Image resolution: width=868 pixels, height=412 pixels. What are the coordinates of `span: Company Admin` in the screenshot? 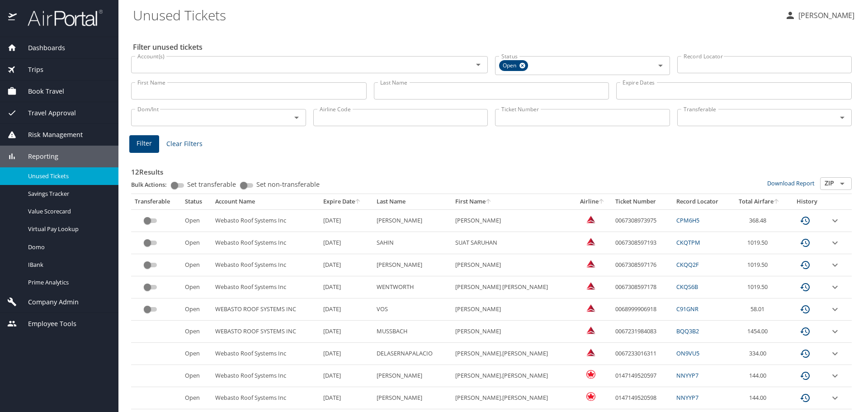 It's located at (47, 302).